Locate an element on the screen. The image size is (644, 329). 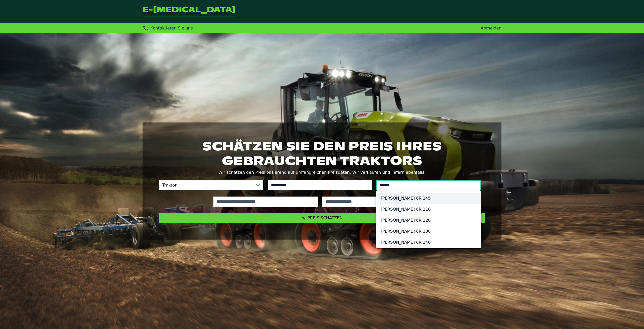
a: Zurück zur Startseite is located at coordinates (189, 12).